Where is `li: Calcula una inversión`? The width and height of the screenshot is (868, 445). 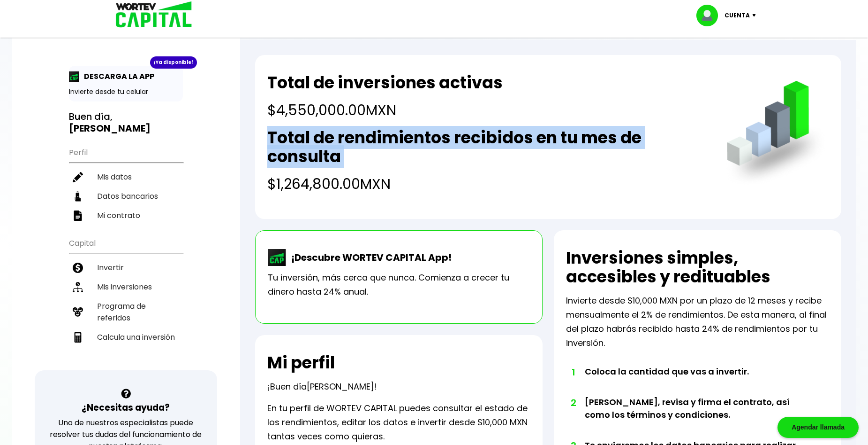
li: Calcula una inversión is located at coordinates (126, 337).